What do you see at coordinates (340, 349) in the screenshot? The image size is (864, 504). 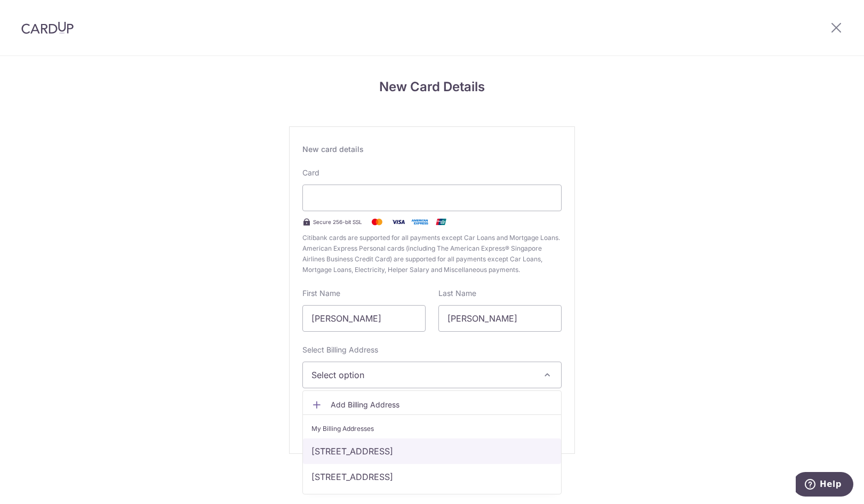 I see `label: Select Billing Address` at bounding box center [340, 349].